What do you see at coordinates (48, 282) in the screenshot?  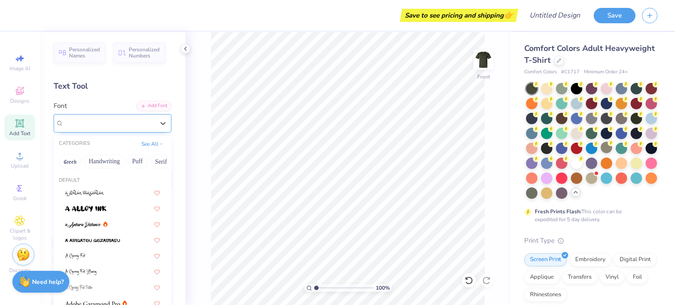 I see `strong: Need help?` at bounding box center [48, 282].